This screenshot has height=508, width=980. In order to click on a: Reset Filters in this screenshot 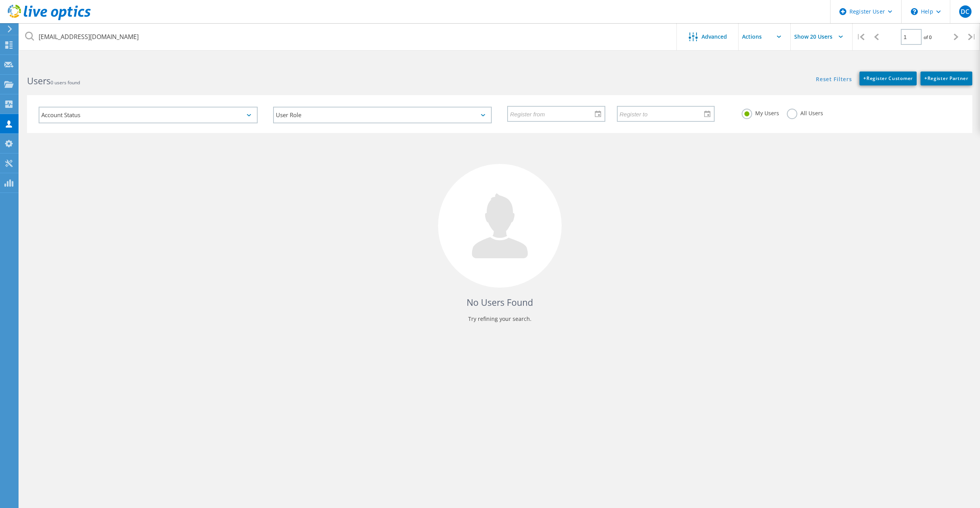, I will do `click(833, 80)`.